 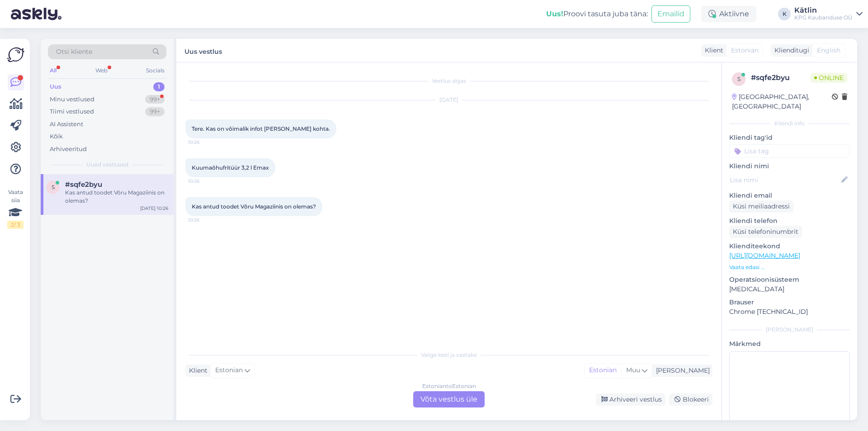 What do you see at coordinates (790, 343) in the screenshot?
I see `p: Märkmed` at bounding box center [790, 343].